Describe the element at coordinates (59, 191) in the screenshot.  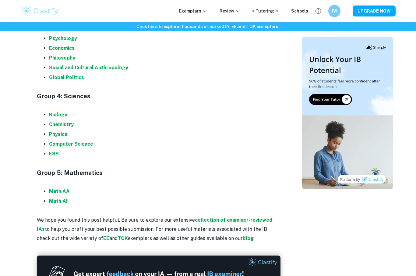
I see `a: Math AA` at that location.